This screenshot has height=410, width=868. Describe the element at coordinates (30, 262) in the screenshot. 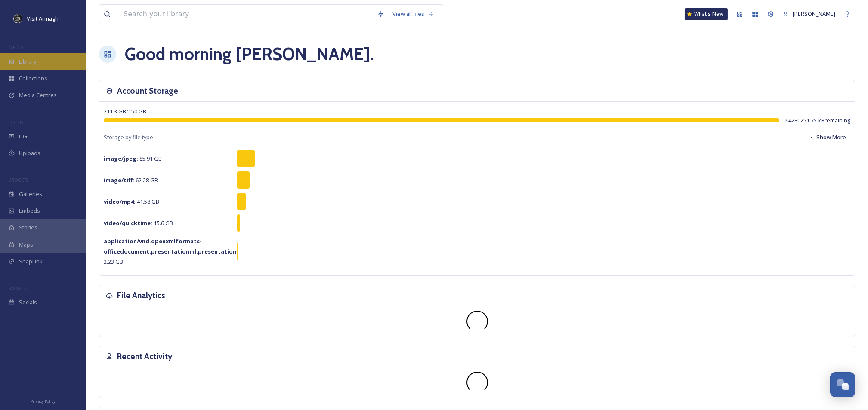

I see `span: SnapLink` at that location.